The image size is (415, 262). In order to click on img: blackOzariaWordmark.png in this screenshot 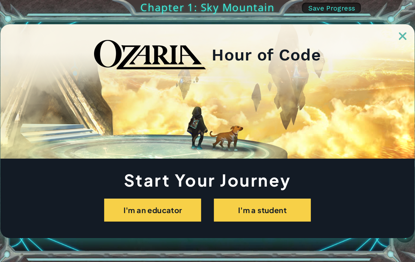, I will do `click(150, 55)`.